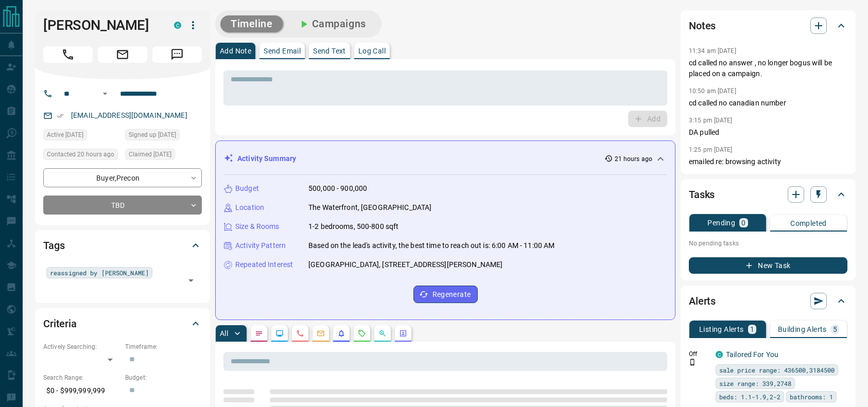  What do you see at coordinates (768, 162) in the screenshot?
I see `p: emailed re: browsing activity` at bounding box center [768, 162].